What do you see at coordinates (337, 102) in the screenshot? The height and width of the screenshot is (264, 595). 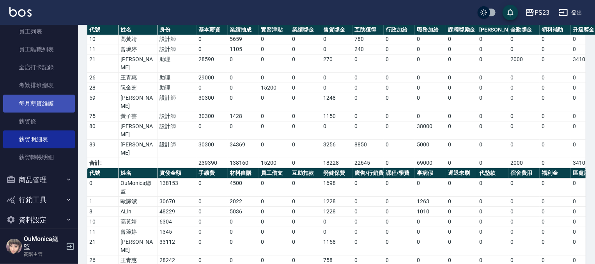 I see `td: 1248` at bounding box center [337, 102].